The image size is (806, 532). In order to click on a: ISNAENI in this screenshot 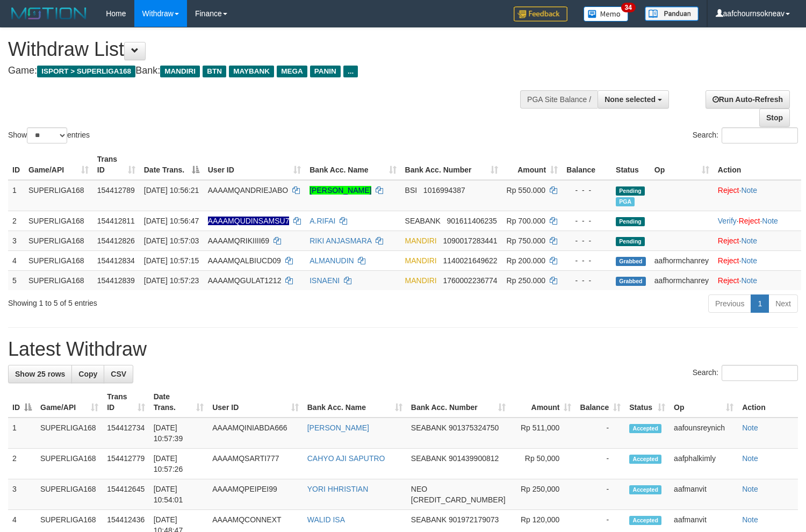, I will do `click(324, 280)`.